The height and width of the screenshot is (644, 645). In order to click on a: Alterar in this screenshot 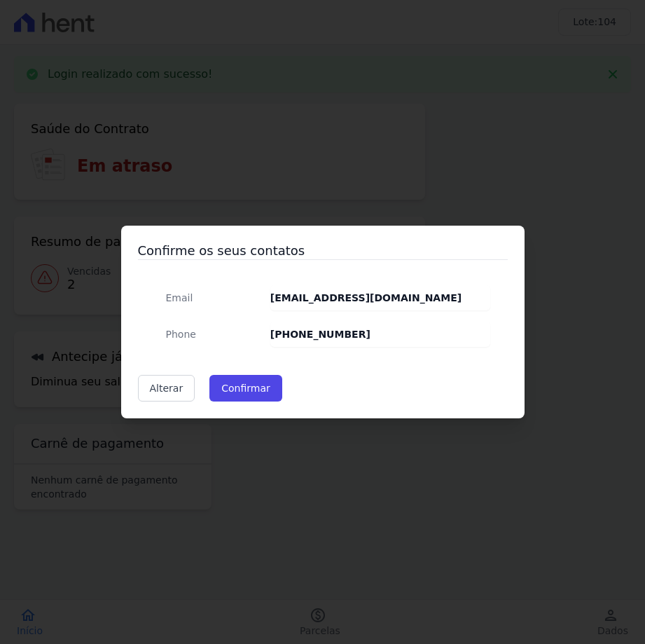, I will do `click(167, 388)`.